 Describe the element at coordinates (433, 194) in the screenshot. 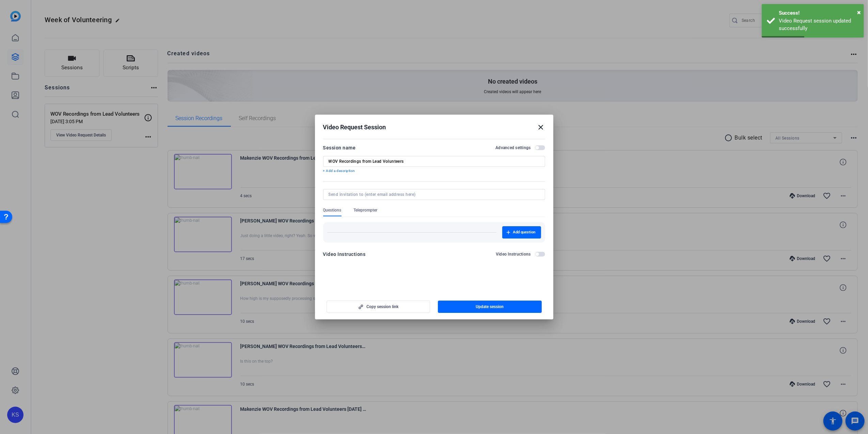

I see `input: Send invitation to (enter email address here)` at that location.